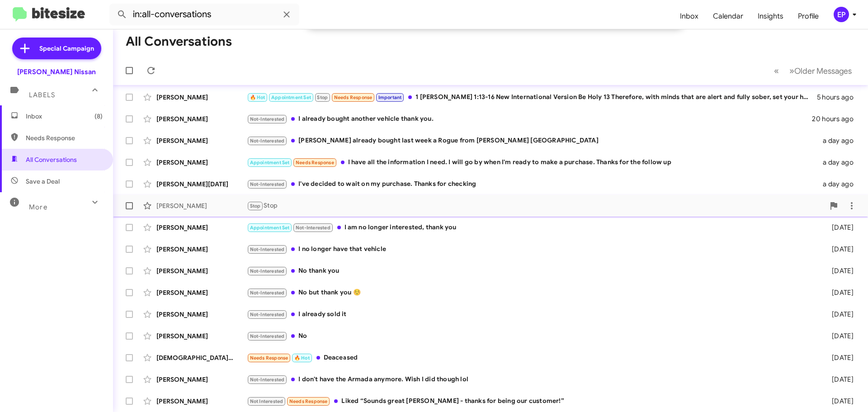 Image resolution: width=868 pixels, height=412 pixels. Describe the element at coordinates (532, 184) in the screenshot. I see `div: I've decided to wait on my purchase. Thanks for checking` at that location.